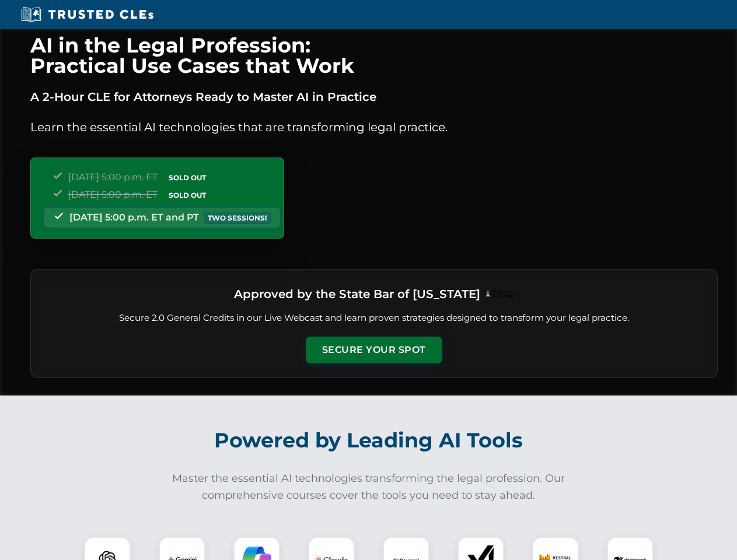 The image size is (737, 560). I want to click on img: Logo, so click(499, 294).